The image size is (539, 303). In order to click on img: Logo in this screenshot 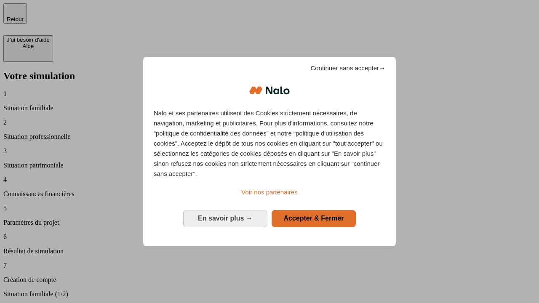, I will do `click(269, 91)`.